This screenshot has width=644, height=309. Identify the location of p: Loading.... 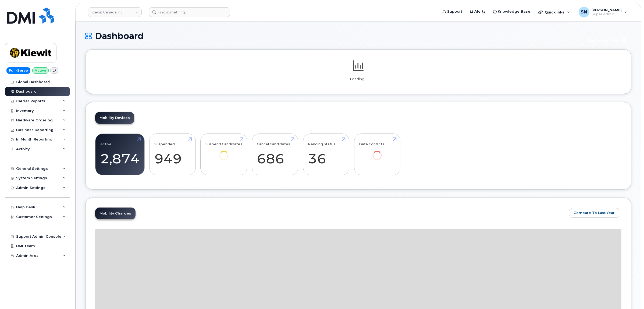
(358, 79).